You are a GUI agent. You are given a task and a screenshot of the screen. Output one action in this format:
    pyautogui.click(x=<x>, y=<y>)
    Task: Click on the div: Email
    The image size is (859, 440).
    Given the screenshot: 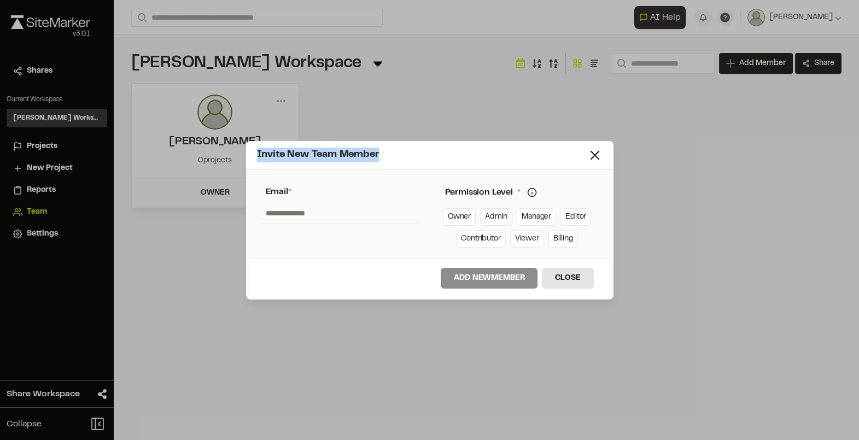 What is the action you would take?
    pyautogui.click(x=340, y=192)
    